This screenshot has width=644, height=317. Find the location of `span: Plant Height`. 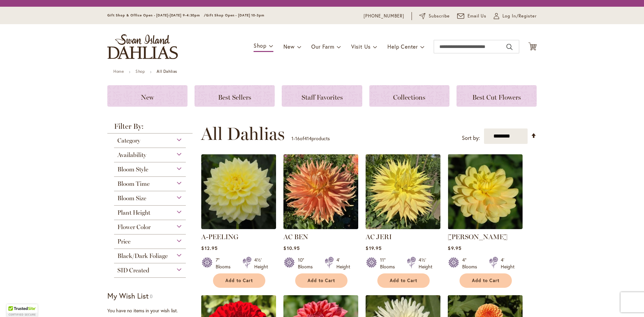

span: Plant Height is located at coordinates (134, 213).